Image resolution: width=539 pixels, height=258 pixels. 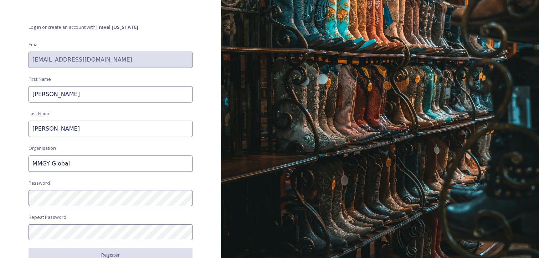 What do you see at coordinates (47, 217) in the screenshot?
I see `span: Repeat Password` at bounding box center [47, 217].